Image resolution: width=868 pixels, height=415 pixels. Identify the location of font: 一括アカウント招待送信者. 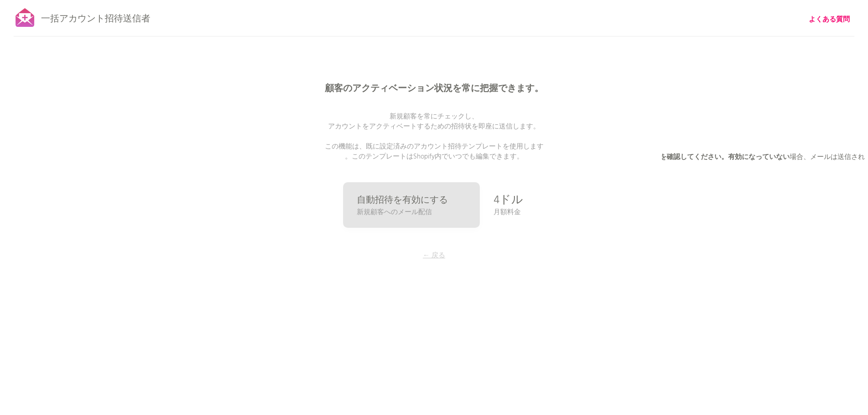
(95, 19).